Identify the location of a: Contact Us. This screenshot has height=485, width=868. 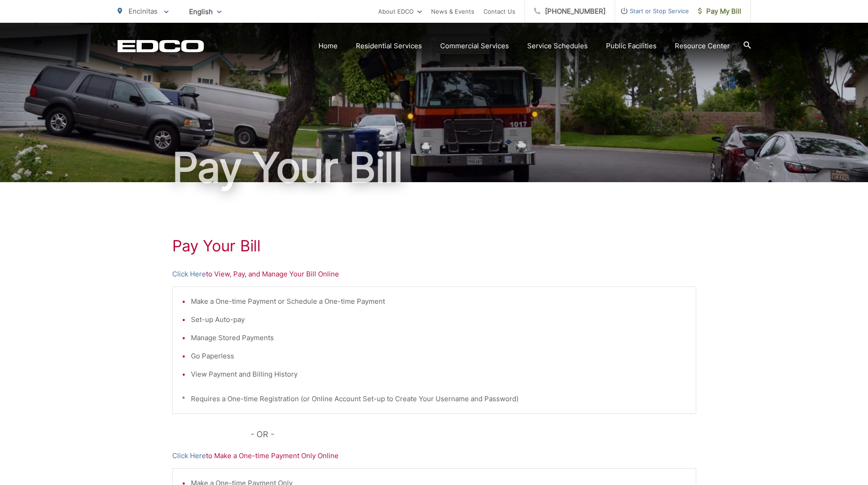
(500, 11).